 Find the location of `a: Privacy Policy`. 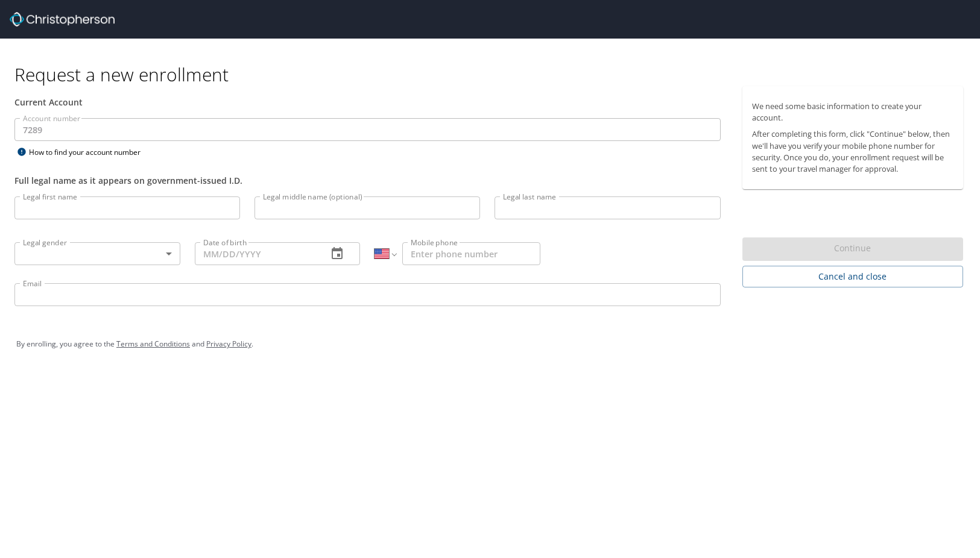

a: Privacy Policy is located at coordinates (228, 343).